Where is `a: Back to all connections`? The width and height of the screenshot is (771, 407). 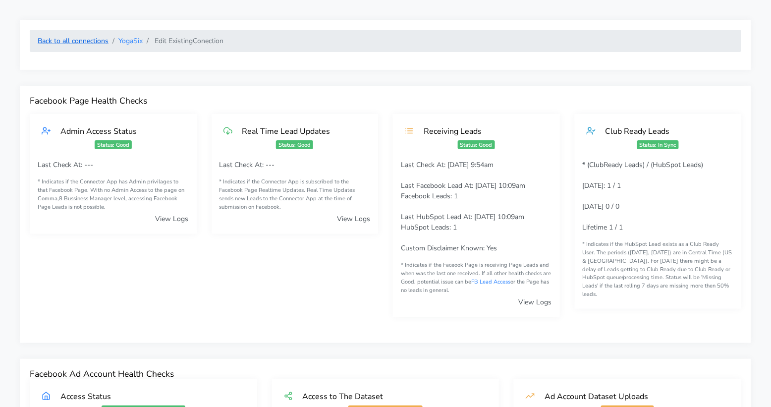 a: Back to all connections is located at coordinates (73, 41).